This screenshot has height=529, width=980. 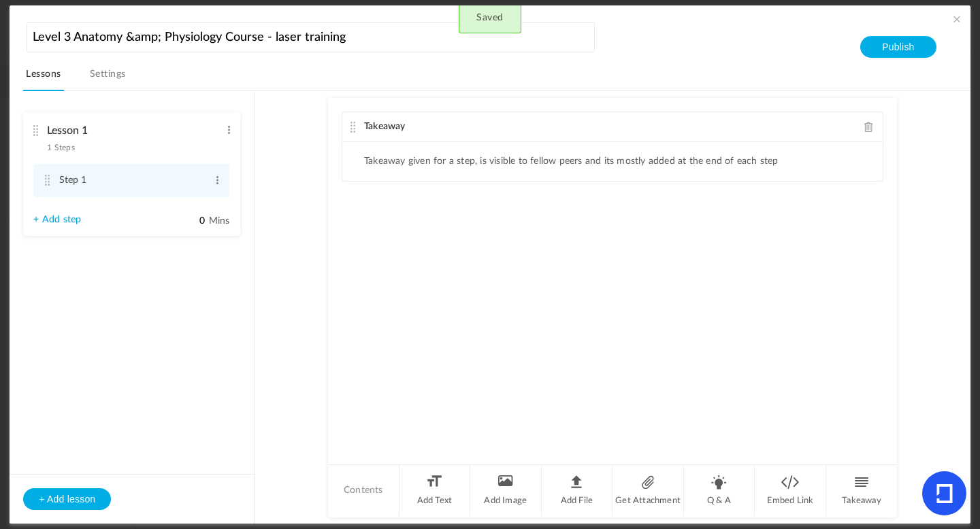 I want to click on a: + Add step, so click(x=57, y=220).